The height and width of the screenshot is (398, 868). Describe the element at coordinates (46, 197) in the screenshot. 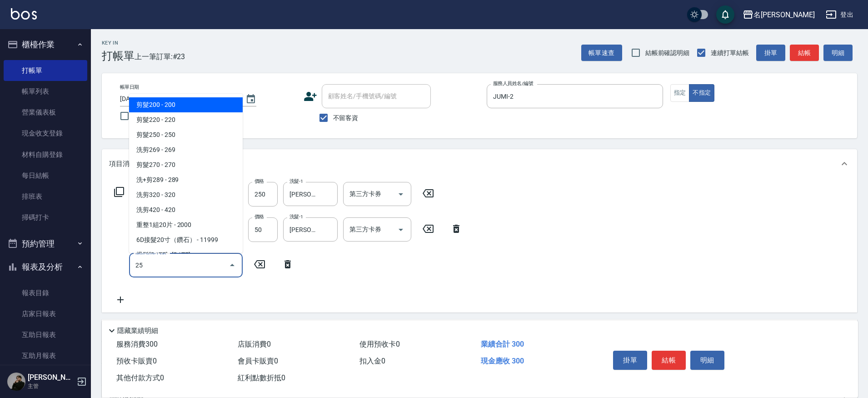

I see `a: 排班表` at that location.